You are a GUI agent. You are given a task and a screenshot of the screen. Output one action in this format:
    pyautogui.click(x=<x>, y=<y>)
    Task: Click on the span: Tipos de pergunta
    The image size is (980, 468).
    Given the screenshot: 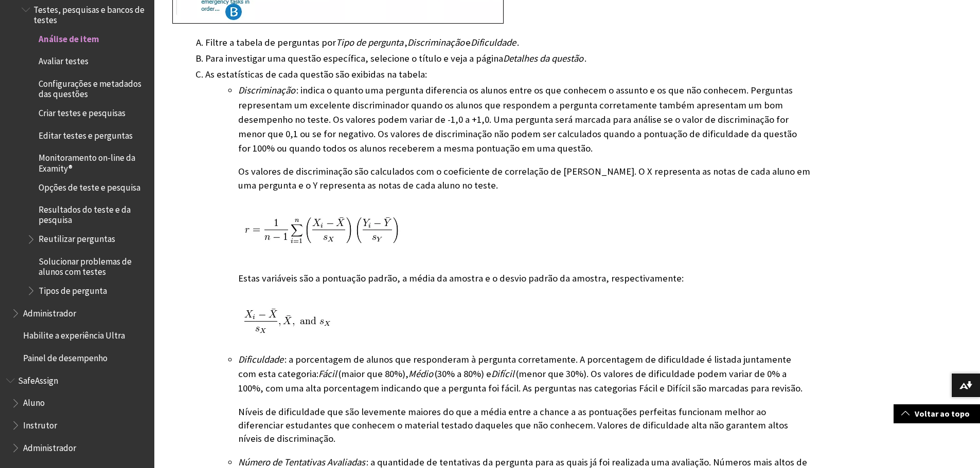 What is the action you would take?
    pyautogui.click(x=73, y=289)
    